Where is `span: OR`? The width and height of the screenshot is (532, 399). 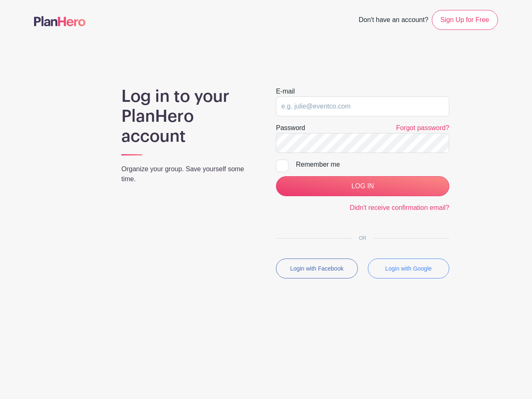
span: OR is located at coordinates (363, 238).